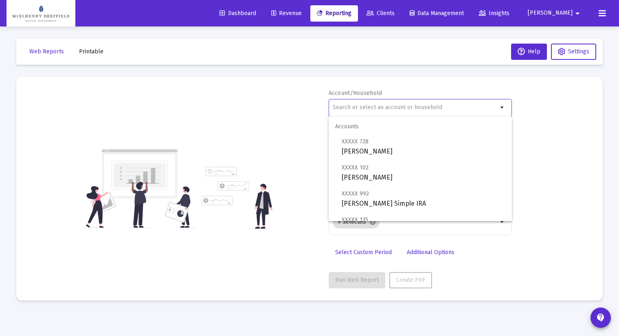  Describe the element at coordinates (237, 197) in the screenshot. I see `img: reporting-alt` at that location.